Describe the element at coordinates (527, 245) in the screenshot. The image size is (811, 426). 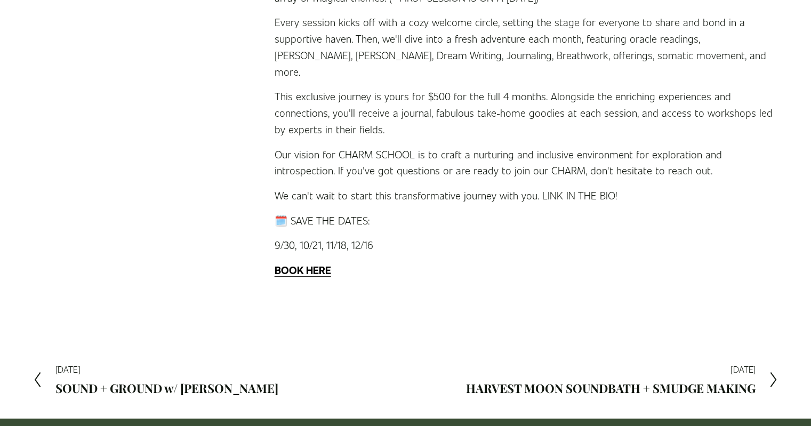
I see `p: 9/30, 10/21, 11/18, 12/16` at that location.